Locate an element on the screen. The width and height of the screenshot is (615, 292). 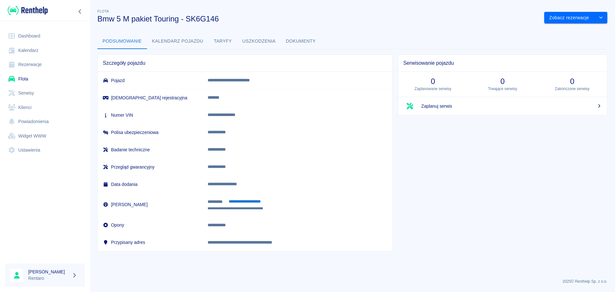
button: Zobacz rezerwacje is located at coordinates (569, 18).